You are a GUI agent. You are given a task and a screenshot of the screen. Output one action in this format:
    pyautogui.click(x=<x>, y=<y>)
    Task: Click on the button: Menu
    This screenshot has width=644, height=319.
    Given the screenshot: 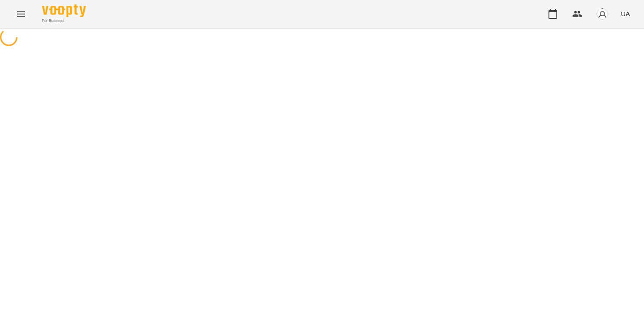 What is the action you would take?
    pyautogui.click(x=21, y=14)
    